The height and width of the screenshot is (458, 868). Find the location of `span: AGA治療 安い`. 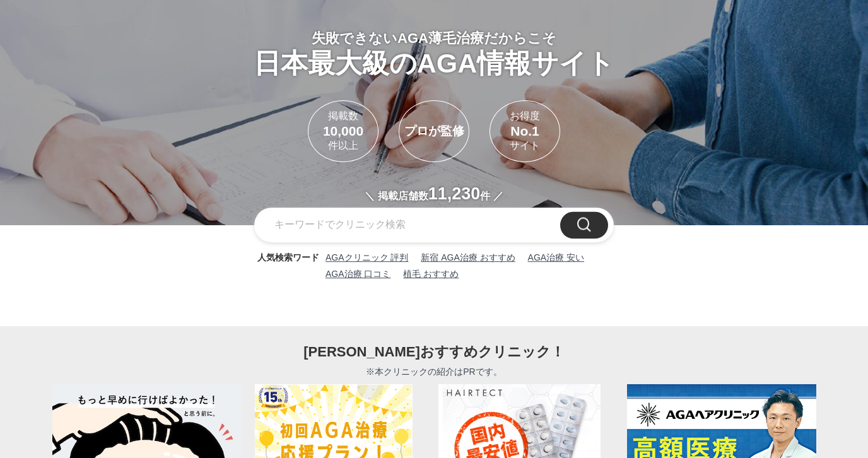

span: AGA治療 安い is located at coordinates (556, 257).